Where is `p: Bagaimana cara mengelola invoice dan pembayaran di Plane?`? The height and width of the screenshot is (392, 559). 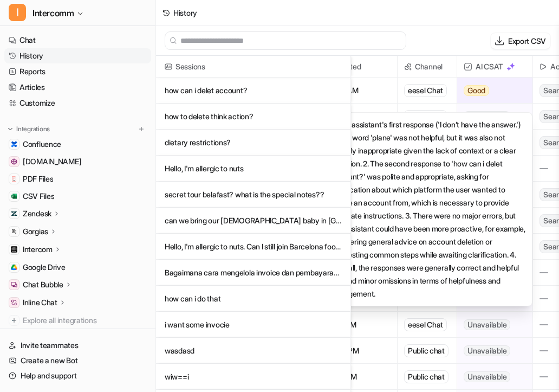
p: Bagaimana cara mengelola invoice dan pembayaran di Plane? is located at coordinates (253, 273).